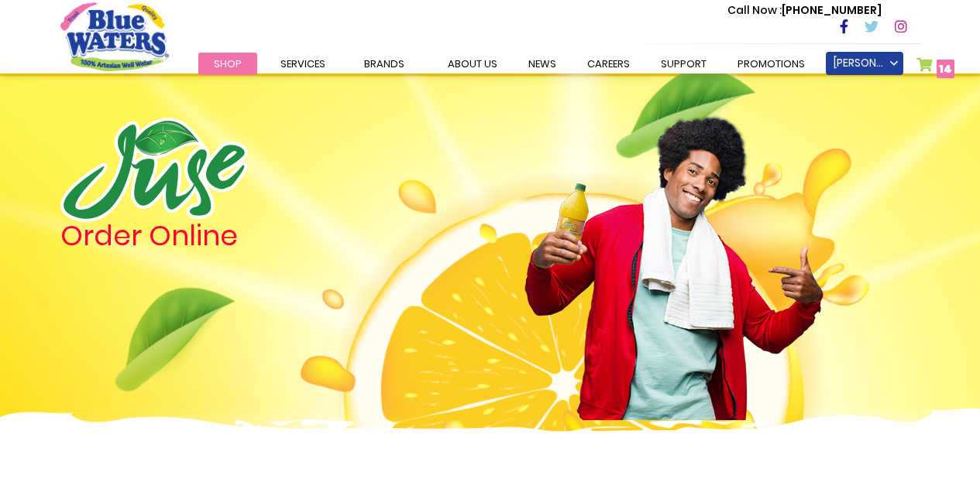 Image resolution: width=980 pixels, height=489 pixels. What do you see at coordinates (154, 169) in the screenshot?
I see `img: logo` at bounding box center [154, 169].